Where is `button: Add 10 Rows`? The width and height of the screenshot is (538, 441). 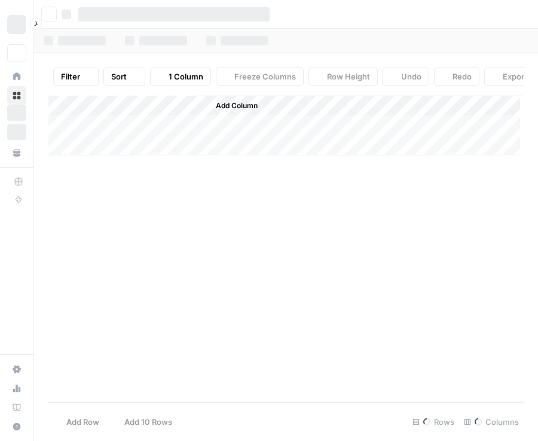
button: Add 10 Rows is located at coordinates (143, 422).